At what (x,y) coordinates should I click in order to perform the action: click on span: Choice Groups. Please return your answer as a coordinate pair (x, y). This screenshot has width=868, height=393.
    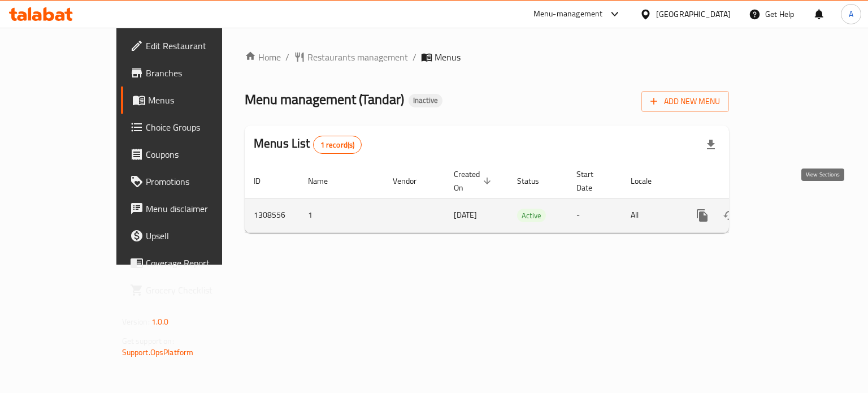
    Looking at the image, I should click on (199, 127).